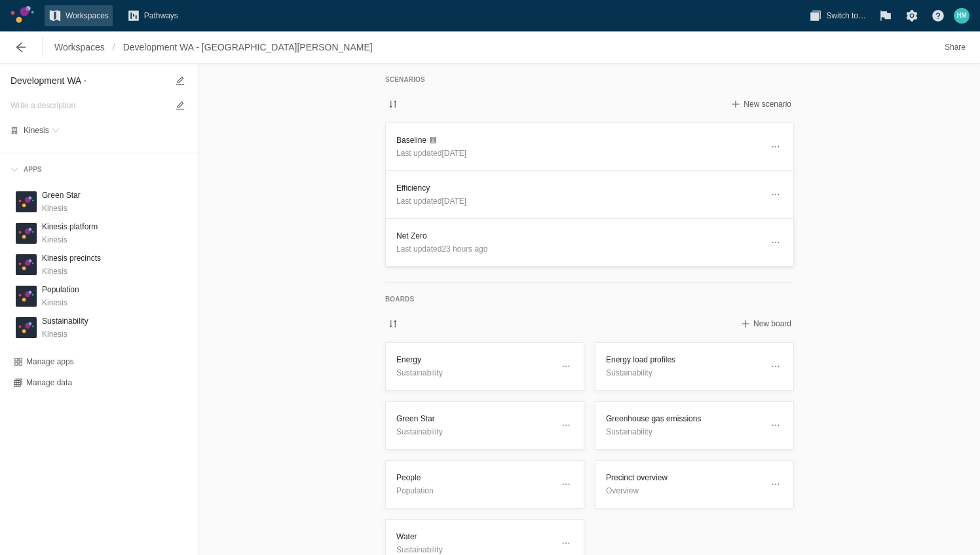  I want to click on h3: Energy, so click(474, 360).